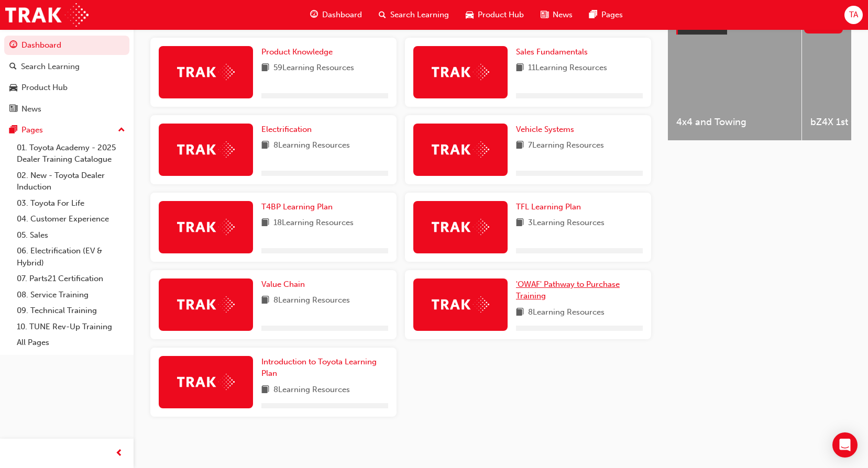 This screenshot has height=468, width=868. I want to click on span: Dashboard, so click(342, 15).